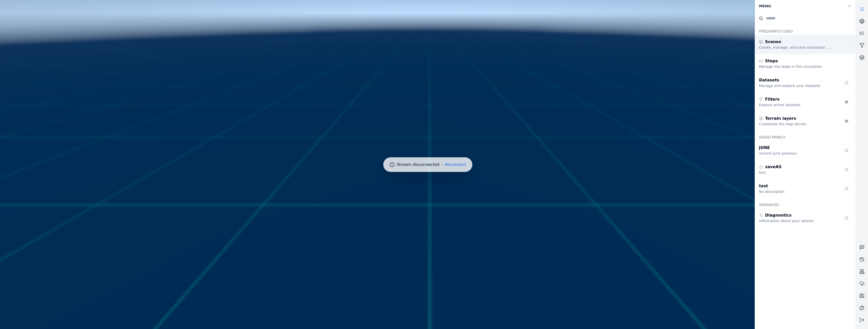 This screenshot has height=329, width=868. What do you see at coordinates (805, 203) in the screenshot?
I see `div: Advanced` at bounding box center [805, 203].